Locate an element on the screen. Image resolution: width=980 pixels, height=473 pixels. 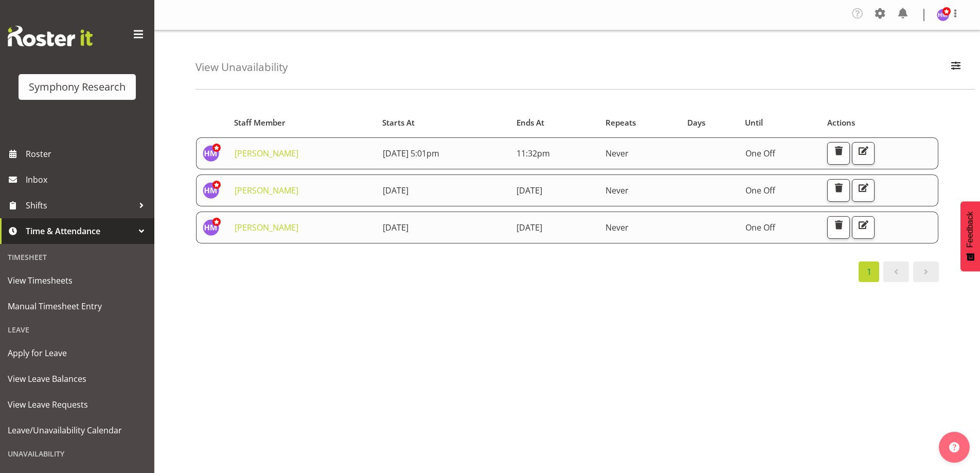
div: Until is located at coordinates (780, 122).